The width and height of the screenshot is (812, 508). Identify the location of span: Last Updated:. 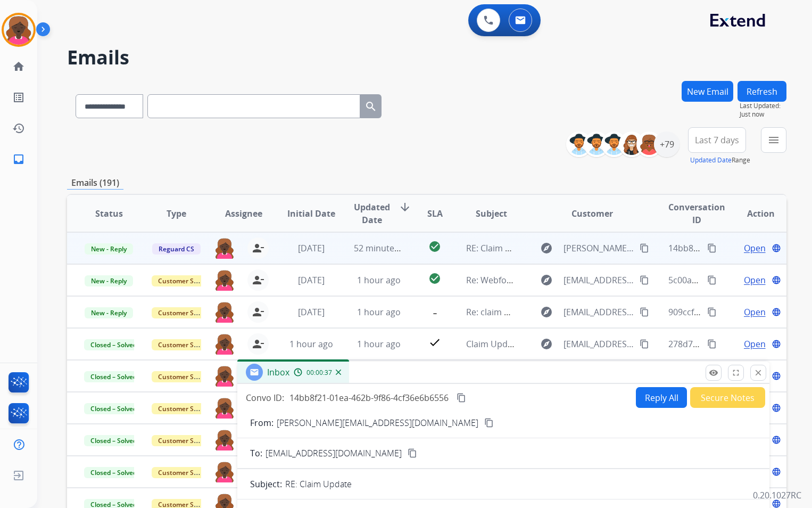
(763, 106).